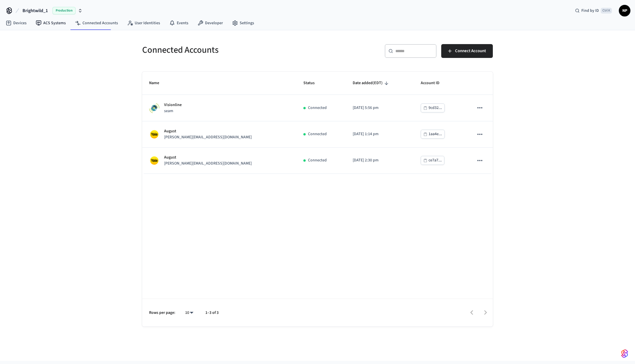 The width and height of the screenshot is (635, 364). What do you see at coordinates (435, 160) in the screenshot?
I see `div: ce7a7...` at bounding box center [435, 160].